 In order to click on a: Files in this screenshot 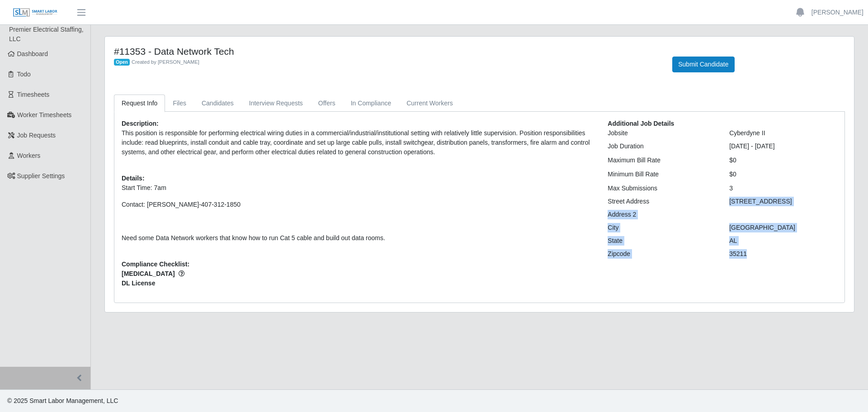, I will do `click(179, 103)`.